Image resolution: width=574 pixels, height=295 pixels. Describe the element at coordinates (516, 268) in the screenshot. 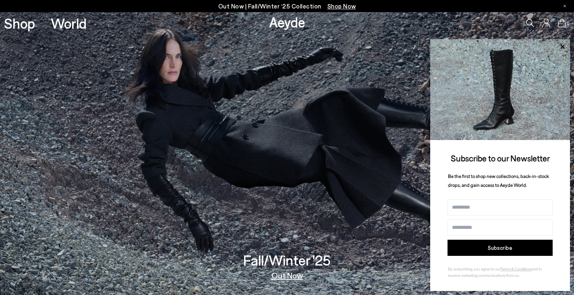

I see `a: Terms & Conditions` at that location.